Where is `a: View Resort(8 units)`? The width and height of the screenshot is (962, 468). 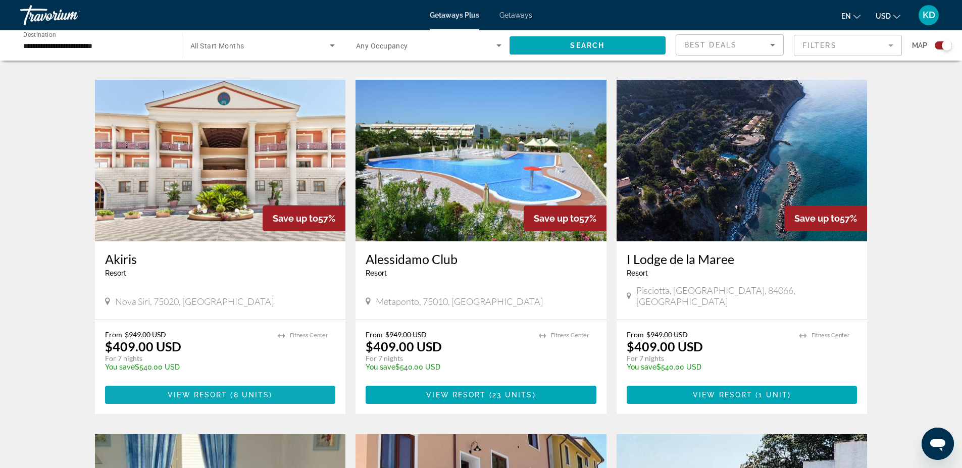
a: View Resort(8 units) is located at coordinates (220, 395).